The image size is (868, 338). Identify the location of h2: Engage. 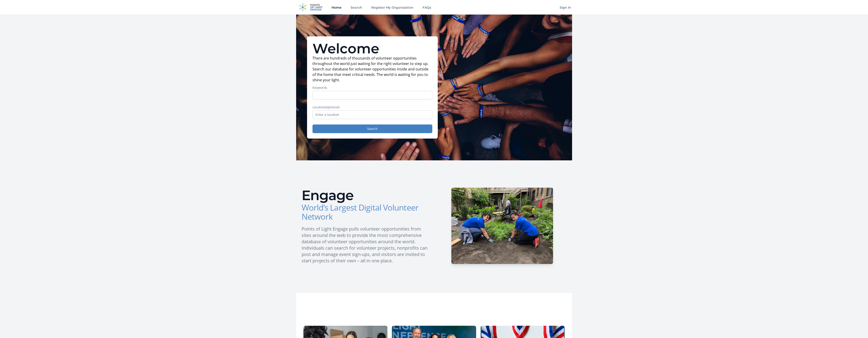
(366, 195).